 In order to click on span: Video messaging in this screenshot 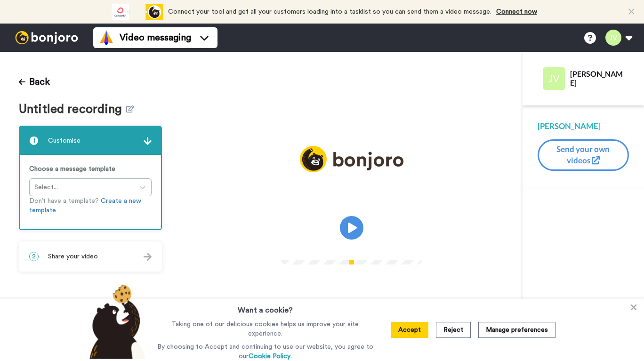, I will do `click(156, 37)`.